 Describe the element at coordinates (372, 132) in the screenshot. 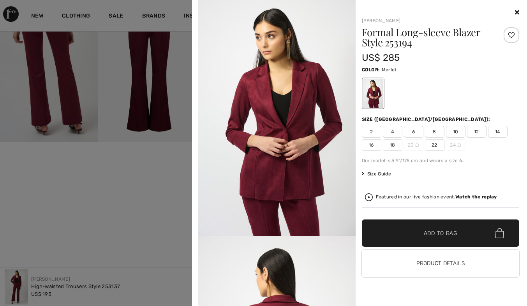

I see `span: 2` at that location.